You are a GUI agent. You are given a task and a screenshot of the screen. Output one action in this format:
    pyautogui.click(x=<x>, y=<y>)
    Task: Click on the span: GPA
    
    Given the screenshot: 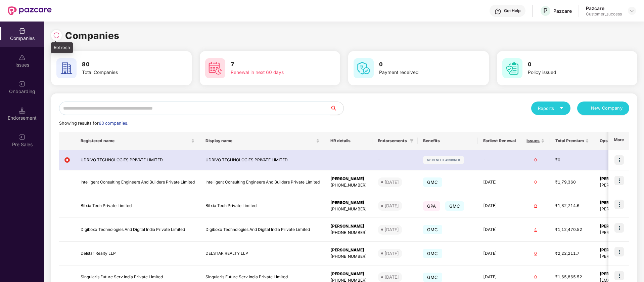 What is the action you would take?
    pyautogui.click(x=432, y=206)
    